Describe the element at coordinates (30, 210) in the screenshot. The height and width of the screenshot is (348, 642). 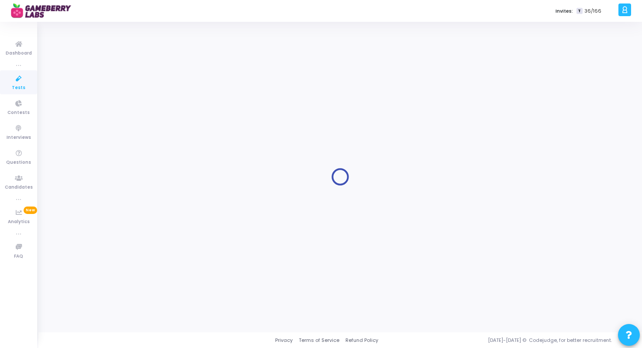
I see `span: New` at that location.